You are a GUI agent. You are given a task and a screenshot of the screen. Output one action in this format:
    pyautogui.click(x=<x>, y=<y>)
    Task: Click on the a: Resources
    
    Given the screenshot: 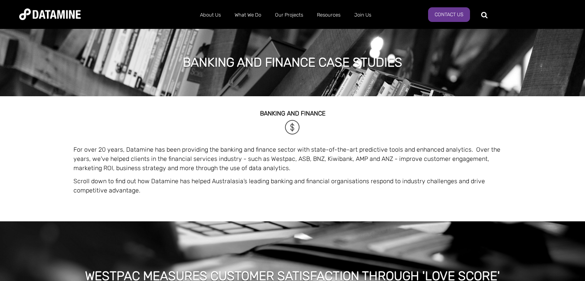 What is the action you would take?
    pyautogui.click(x=328, y=15)
    